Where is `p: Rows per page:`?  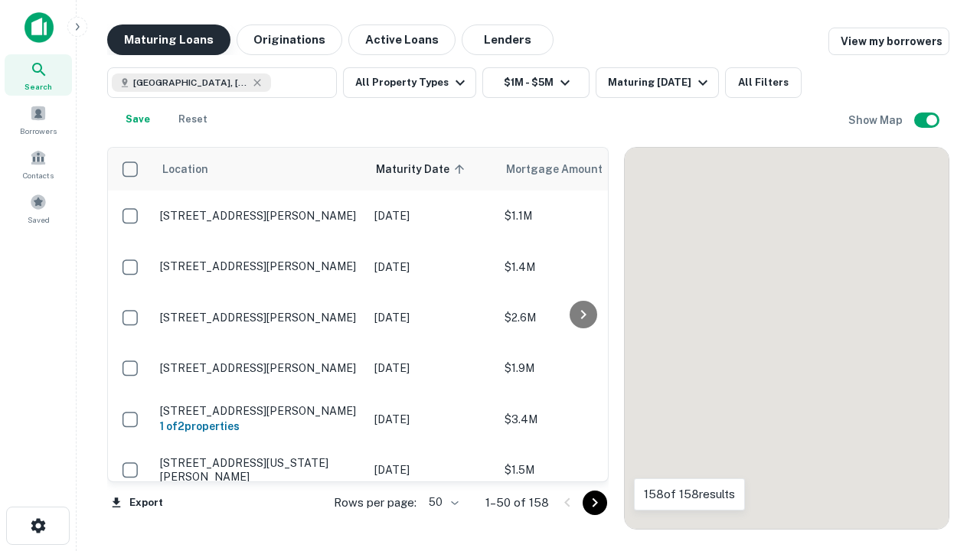
p: Rows per page: is located at coordinates (375, 503).